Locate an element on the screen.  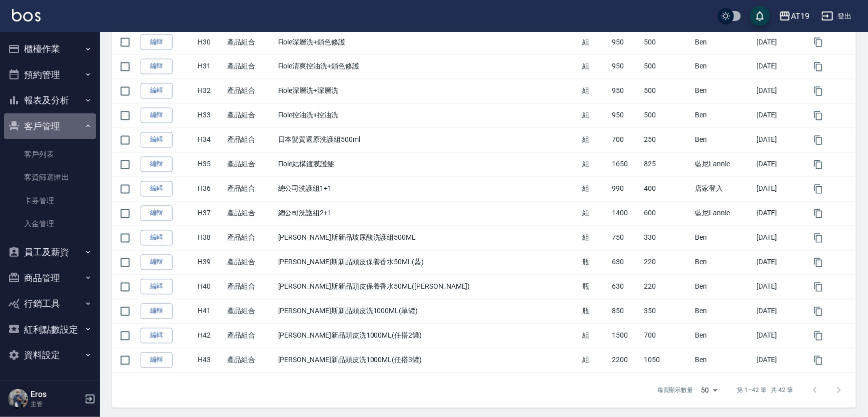
a: 入金管理 is located at coordinates (50, 224).